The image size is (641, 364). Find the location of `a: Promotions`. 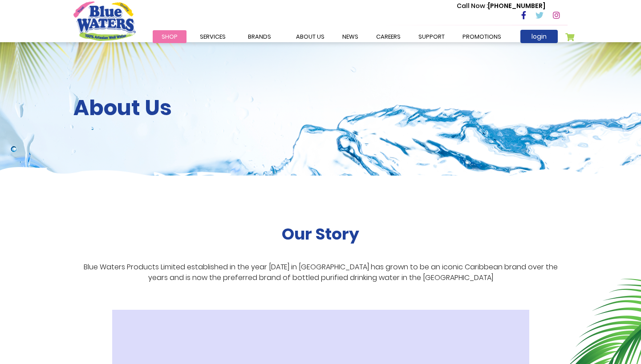

a: Promotions is located at coordinates (482, 36).